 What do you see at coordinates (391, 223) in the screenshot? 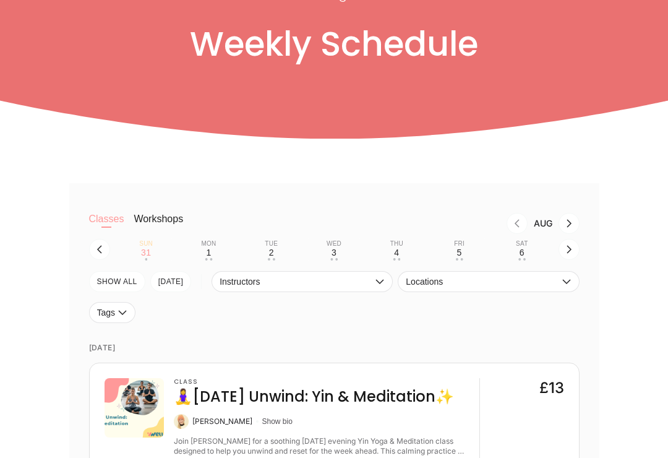
I see `nav: Month switch` at bounding box center [391, 223].